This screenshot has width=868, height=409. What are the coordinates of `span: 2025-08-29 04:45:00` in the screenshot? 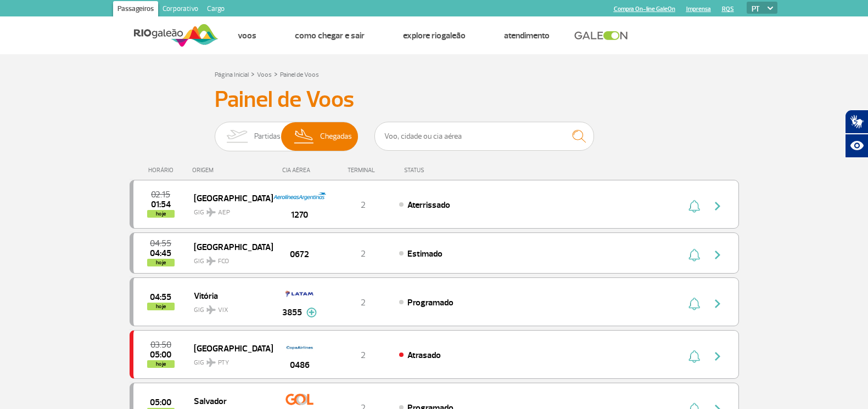 It's located at (161, 254).